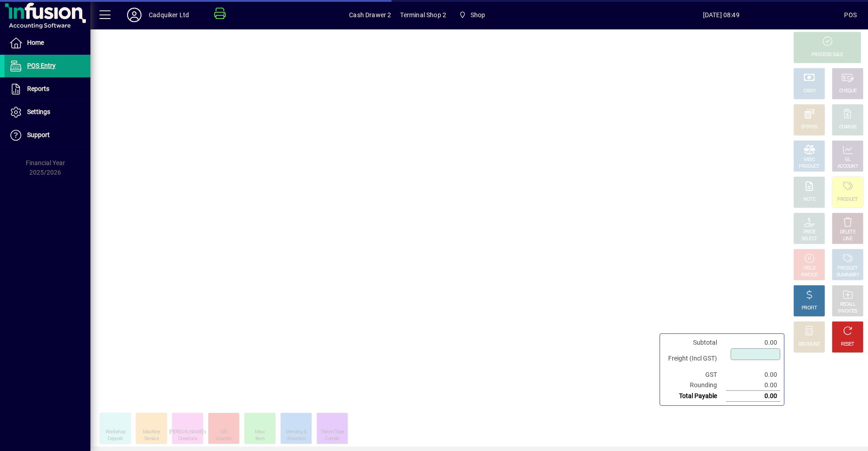 The image size is (868, 451). Describe the element at coordinates (38, 134) in the screenshot. I see `span: Support` at that location.